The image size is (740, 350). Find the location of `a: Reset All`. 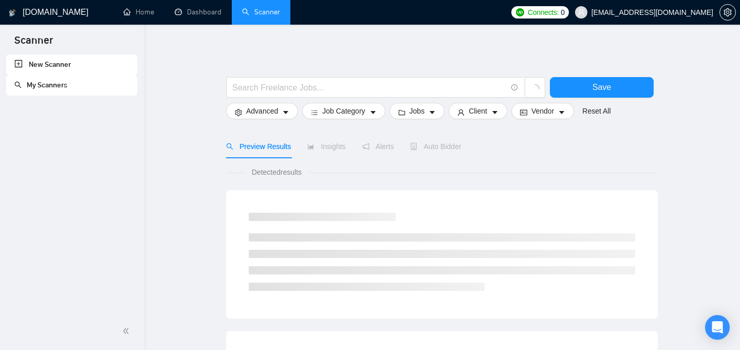

a: Reset All is located at coordinates (596, 111).